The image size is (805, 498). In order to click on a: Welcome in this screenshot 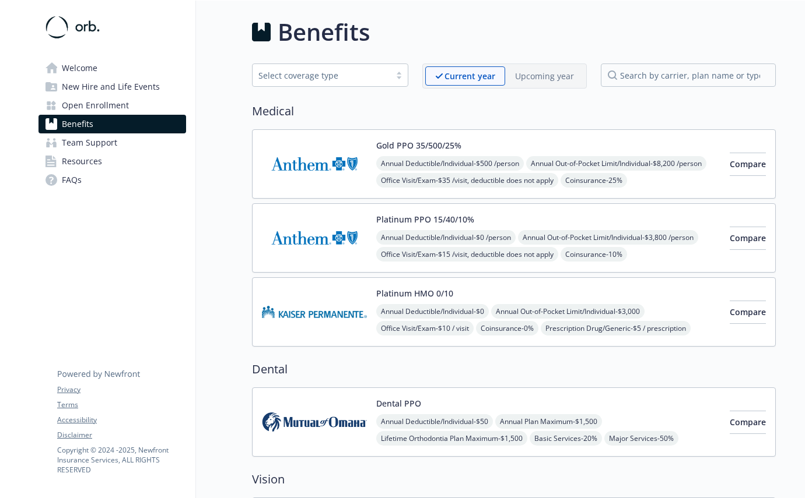, I will do `click(112, 68)`.